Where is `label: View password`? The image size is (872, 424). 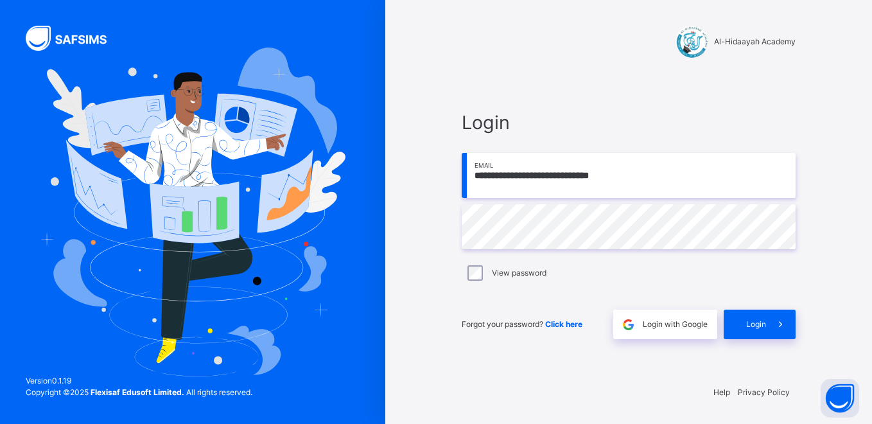 label: View password is located at coordinates (519, 273).